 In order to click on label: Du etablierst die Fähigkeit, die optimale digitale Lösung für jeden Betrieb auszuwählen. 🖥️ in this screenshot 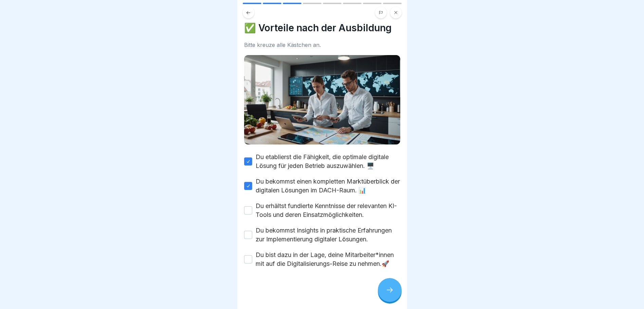, I will do `click(328, 162)`.